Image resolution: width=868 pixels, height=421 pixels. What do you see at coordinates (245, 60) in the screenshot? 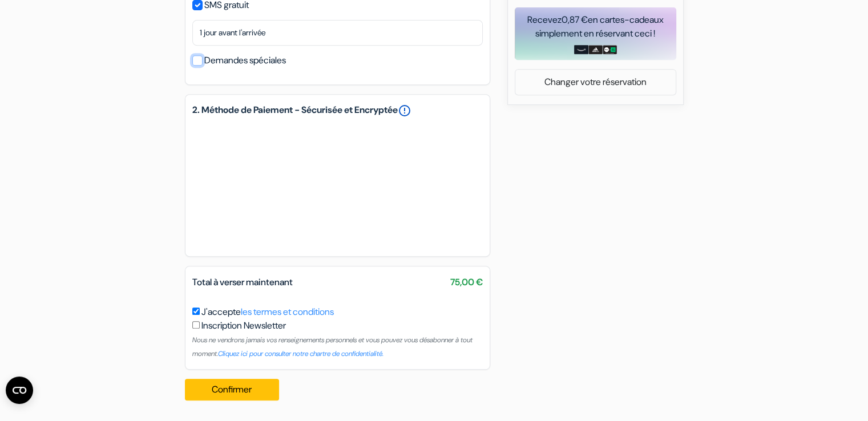
I see `label: Demandes spéciales` at bounding box center [245, 60].